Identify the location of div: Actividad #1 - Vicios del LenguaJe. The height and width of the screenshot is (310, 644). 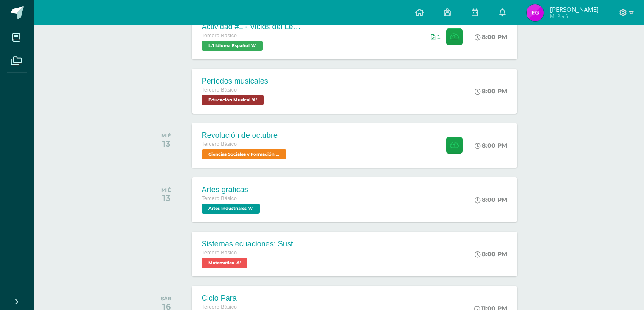
(253, 27).